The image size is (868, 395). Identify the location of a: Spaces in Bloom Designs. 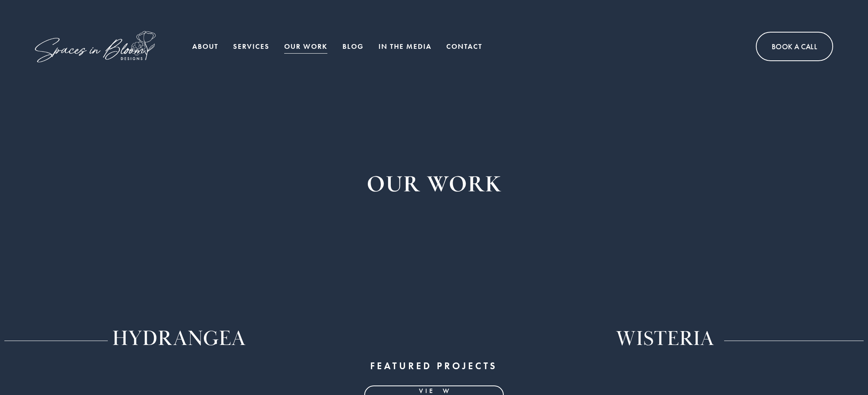
(95, 46).